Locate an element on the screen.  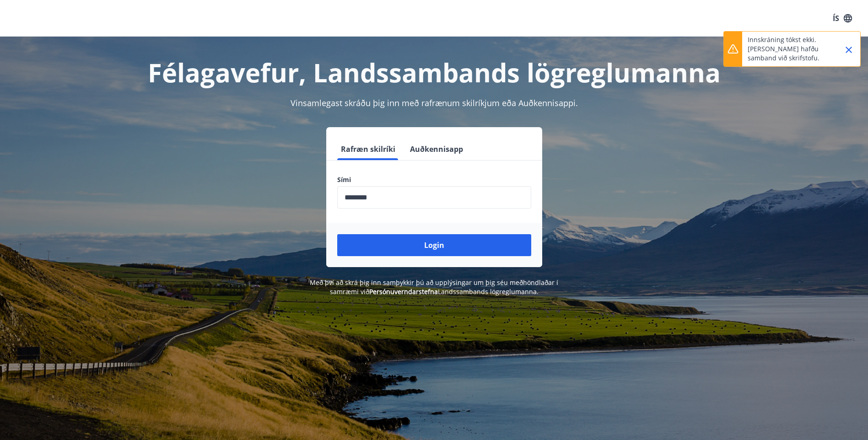
button: Auðkennisapp is located at coordinates (437, 149).